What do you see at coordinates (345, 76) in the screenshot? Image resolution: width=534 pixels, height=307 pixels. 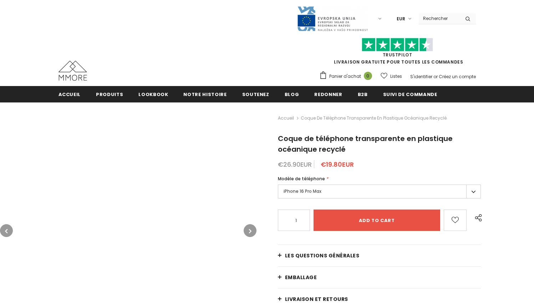 I see `span: Panier d'achat` at bounding box center [345, 76].